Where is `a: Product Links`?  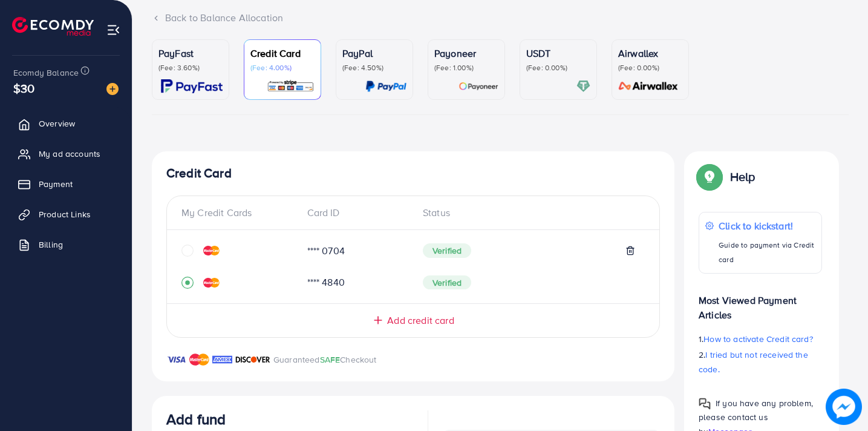
a: Product Links is located at coordinates (66, 214).